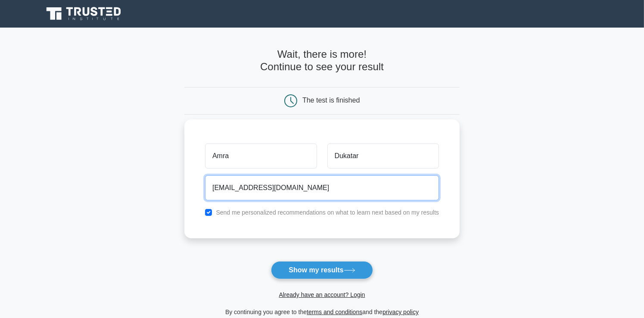 This screenshot has height=318, width=644. Describe the element at coordinates (327, 212) in the screenshot. I see `label: Send me personalized recommendations on what to learn next based on my results` at that location.